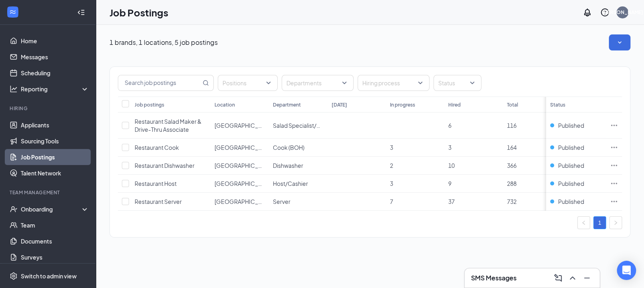 This screenshot has width=644, height=288. What do you see at coordinates (54, 173) in the screenshot?
I see `a: Talent Network` at bounding box center [54, 173].